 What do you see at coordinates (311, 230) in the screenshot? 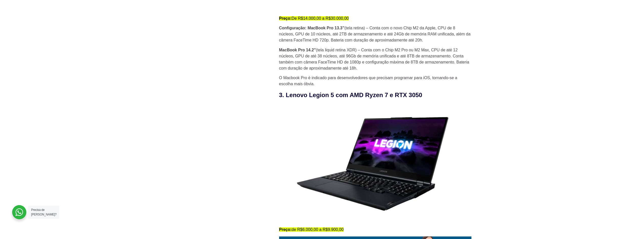
I see `mark: de R$6.000,00 a R$9.900,00` at bounding box center [311, 230].